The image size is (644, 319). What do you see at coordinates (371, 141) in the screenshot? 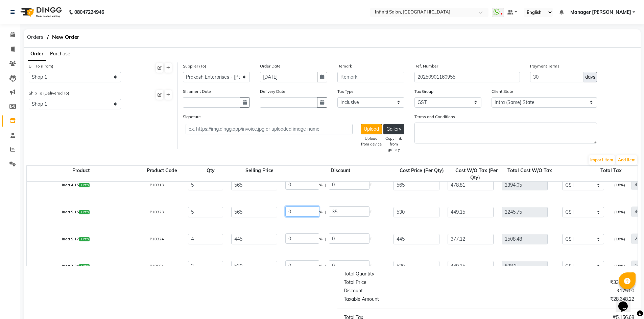
I see `div: Upload from device` at bounding box center [371, 141].